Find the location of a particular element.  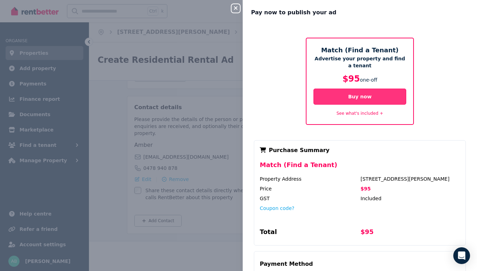

div: Purchase Summary is located at coordinates (360, 150).